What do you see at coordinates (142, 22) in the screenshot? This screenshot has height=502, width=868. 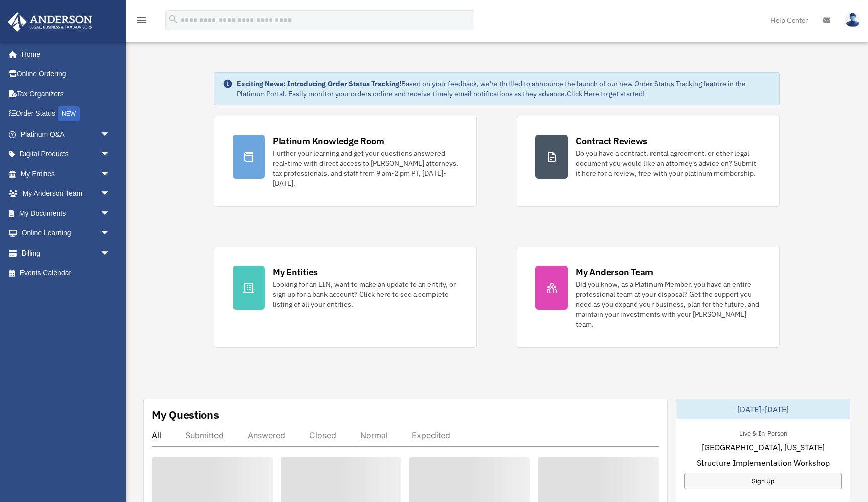 I see `a: menu` at bounding box center [142, 22].